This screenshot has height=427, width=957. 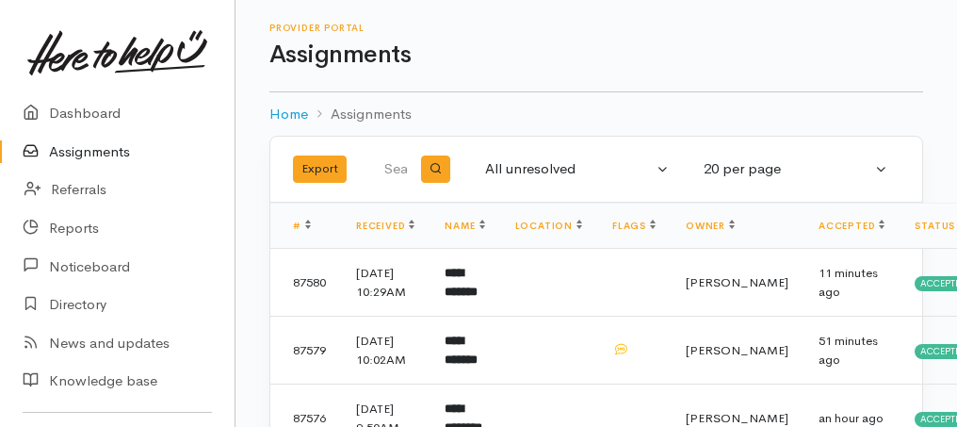 What do you see at coordinates (288, 114) in the screenshot?
I see `a: Home` at bounding box center [288, 114].